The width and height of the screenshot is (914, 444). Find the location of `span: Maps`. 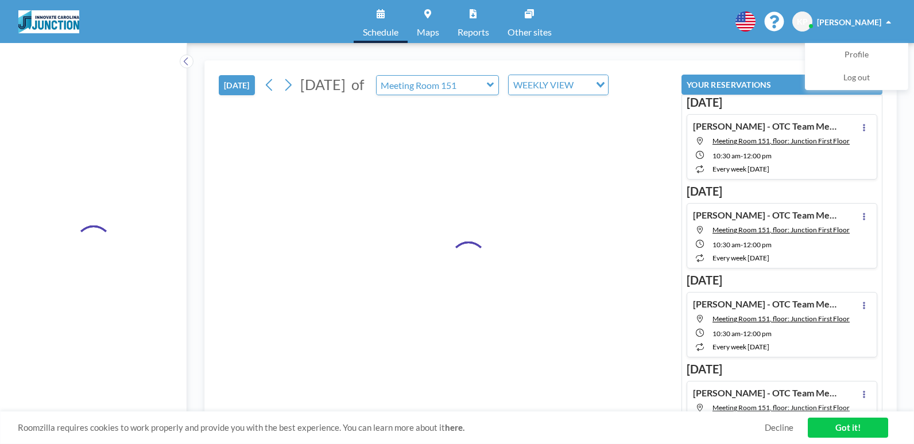

span: Maps is located at coordinates (428, 32).